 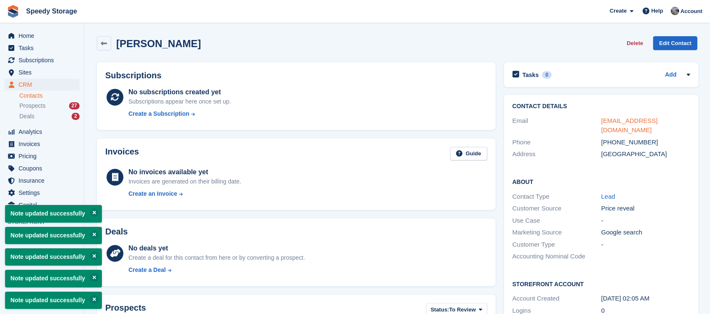 I want to click on span: CRM, so click(x=44, y=85).